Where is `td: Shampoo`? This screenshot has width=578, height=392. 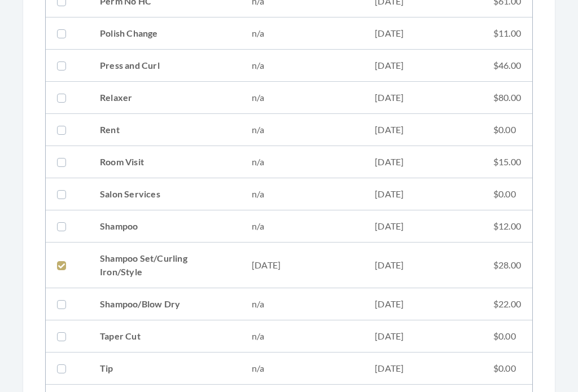 td: Shampoo is located at coordinates (164, 226).